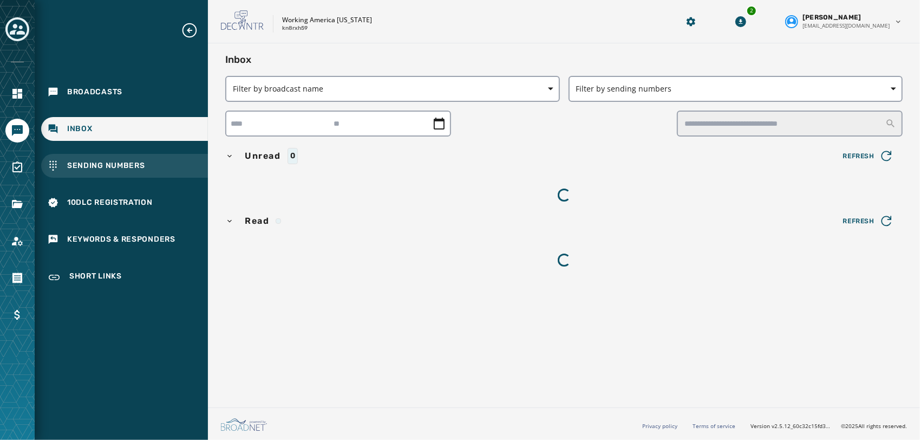  Describe the element at coordinates (736, 89) in the screenshot. I see `button: Filter by sending numbers` at that location.